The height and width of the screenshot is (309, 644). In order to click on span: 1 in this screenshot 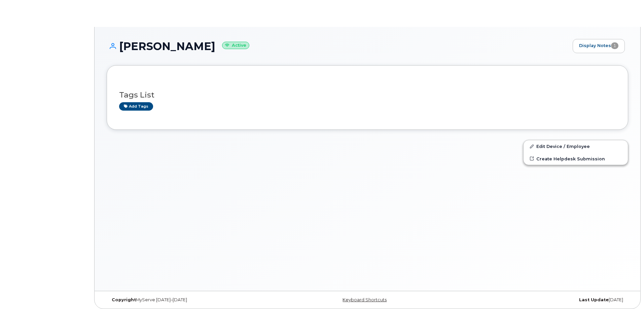, I will do `click(614, 46)`.